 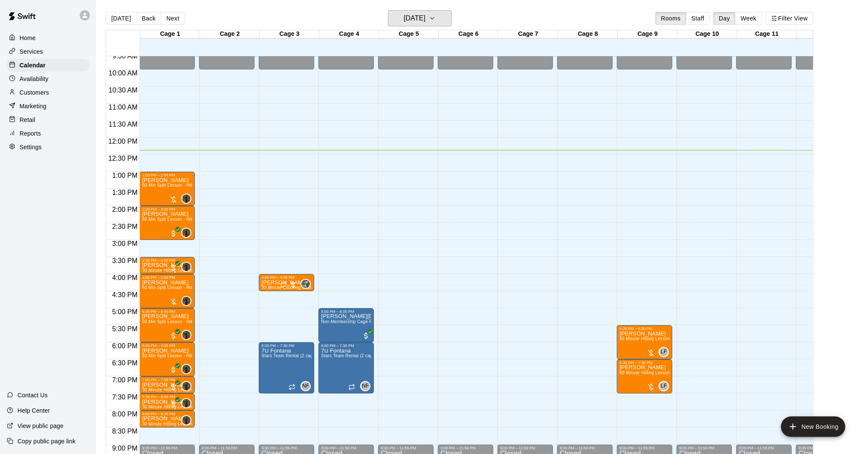 I want to click on div: Cage 9, so click(x=647, y=34).